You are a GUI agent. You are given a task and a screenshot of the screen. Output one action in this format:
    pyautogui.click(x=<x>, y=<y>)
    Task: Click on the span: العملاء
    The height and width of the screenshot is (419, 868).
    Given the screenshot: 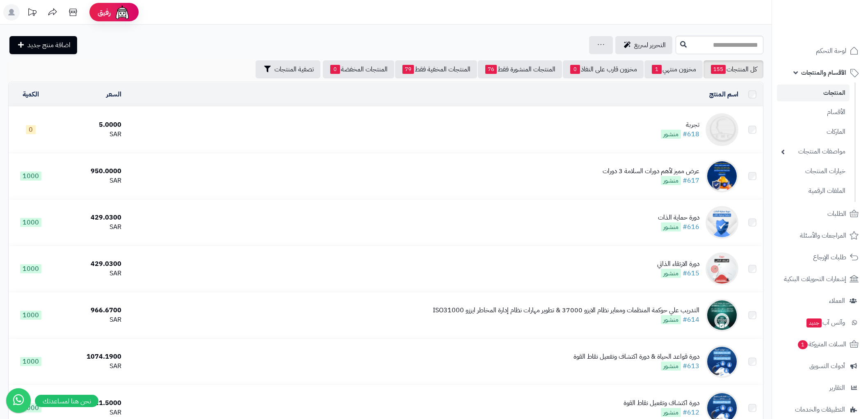 What is the action you would take?
    pyautogui.click(x=837, y=301)
    